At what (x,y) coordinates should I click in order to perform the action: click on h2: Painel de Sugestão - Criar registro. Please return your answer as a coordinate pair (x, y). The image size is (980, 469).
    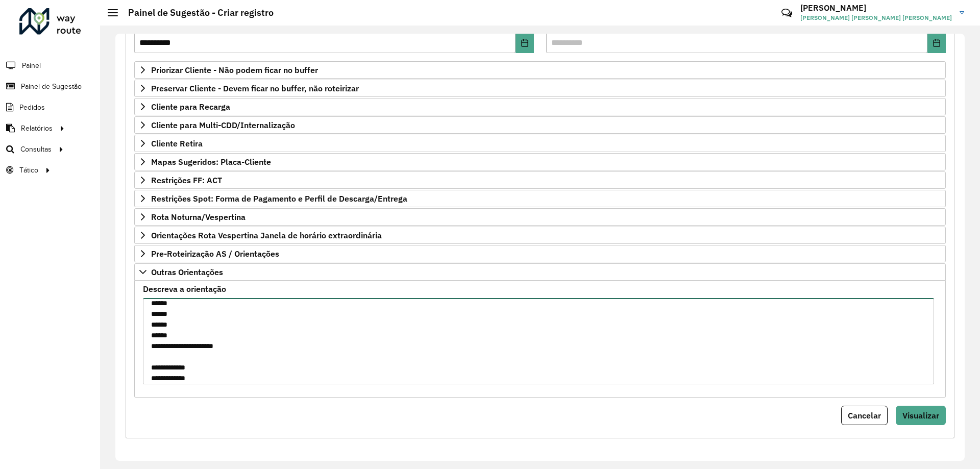
    Looking at the image, I should click on (196, 13).